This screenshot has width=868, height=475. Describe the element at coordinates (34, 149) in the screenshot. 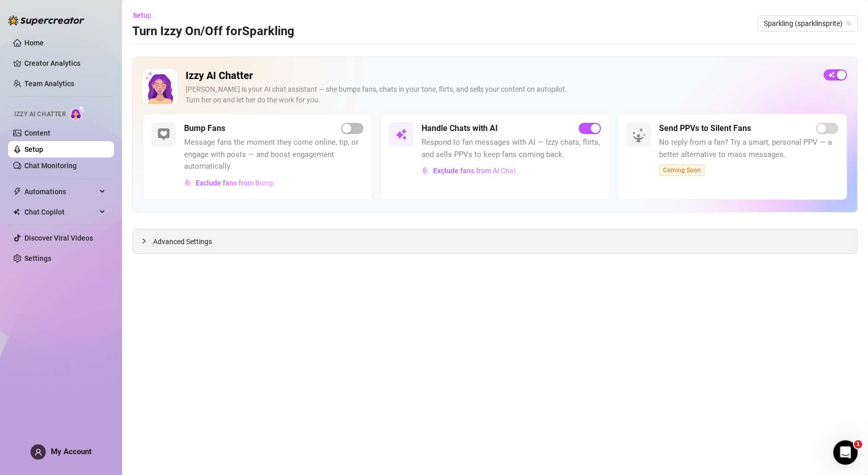

I see `a: Setup` at that location.